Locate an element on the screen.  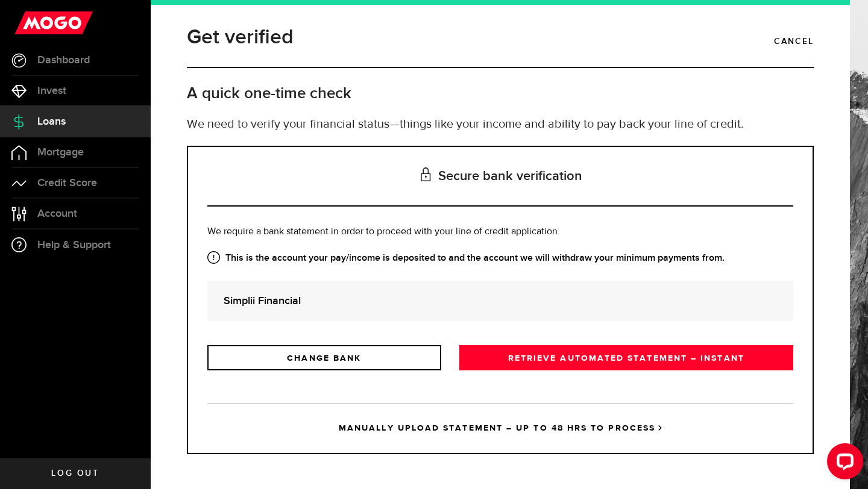
a: Cancel is located at coordinates (794, 41).